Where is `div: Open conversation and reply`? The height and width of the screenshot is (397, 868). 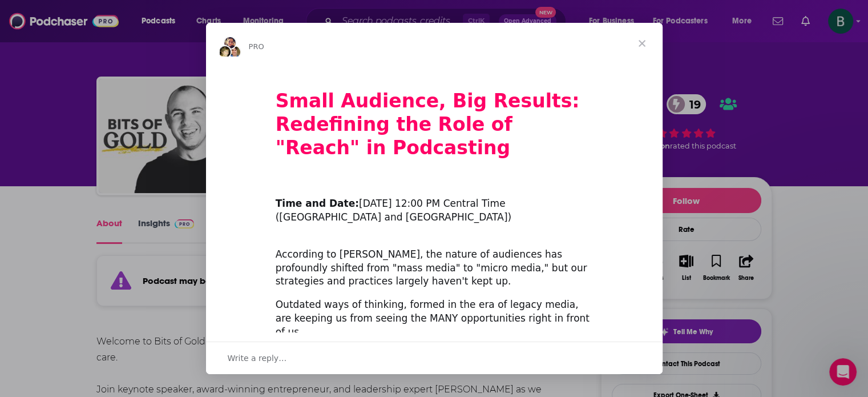
div: Open conversation and reply is located at coordinates (434, 358).